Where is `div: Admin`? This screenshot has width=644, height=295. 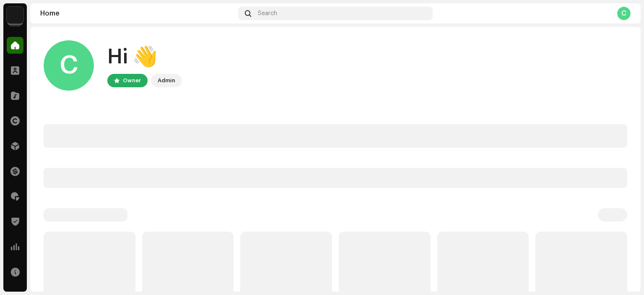 div: Admin is located at coordinates (167, 81).